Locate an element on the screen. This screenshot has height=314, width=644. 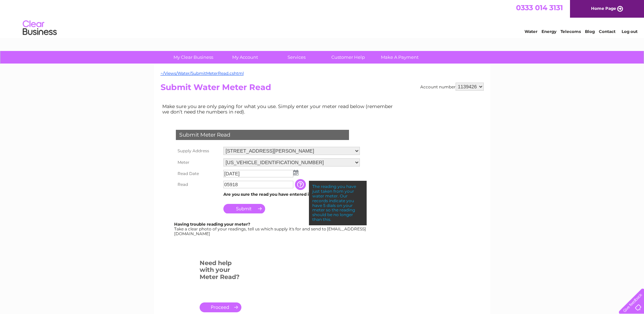
b: Having trouble reading your meter? is located at coordinates (212, 224).